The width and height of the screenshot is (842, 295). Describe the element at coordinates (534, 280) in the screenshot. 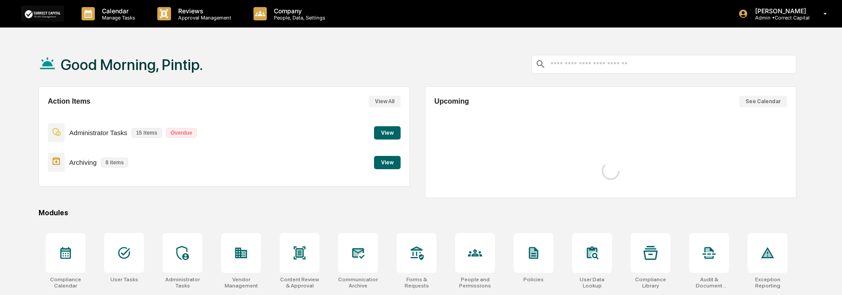

I see `div: Policies` at that location.